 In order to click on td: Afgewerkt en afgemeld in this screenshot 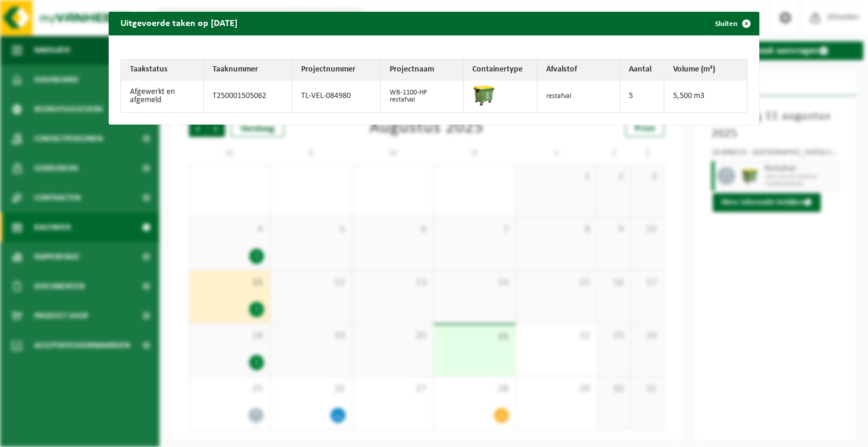, I will do `click(162, 96)`.